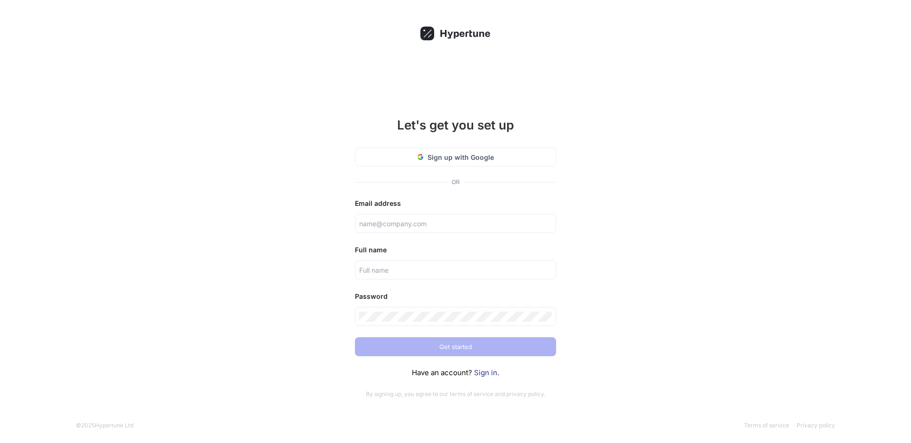  I want to click on a: privacy policy, so click(525, 394).